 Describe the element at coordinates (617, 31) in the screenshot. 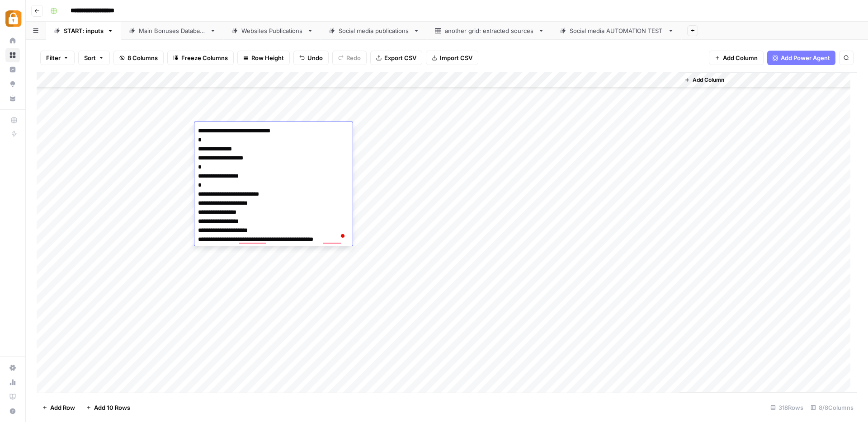

I see `div: Social media AUTOMATION TEST` at that location.